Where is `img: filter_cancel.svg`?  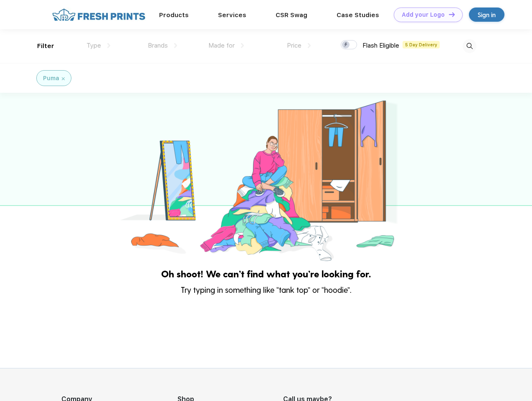
img: filter_cancel.svg is located at coordinates (63, 79).